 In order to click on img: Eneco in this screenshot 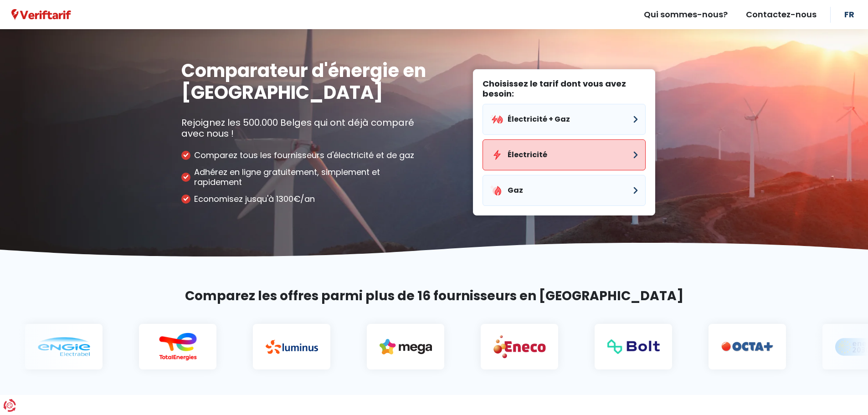, I will do `click(520, 346)`.